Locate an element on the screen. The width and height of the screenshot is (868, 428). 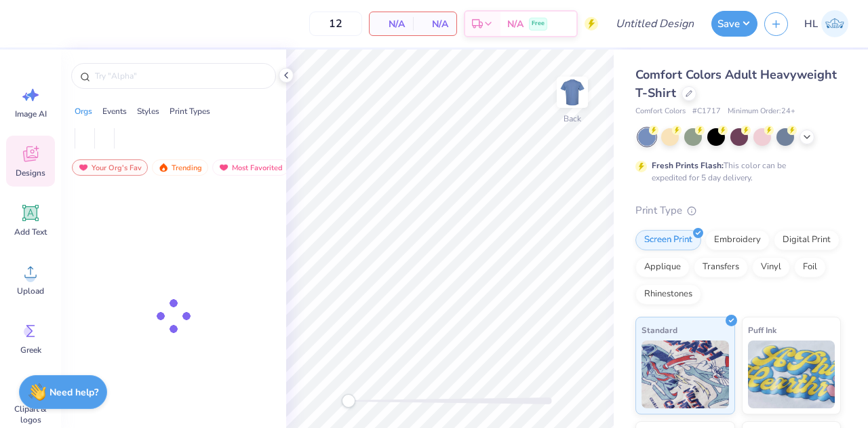
div: Foil is located at coordinates (810, 267).